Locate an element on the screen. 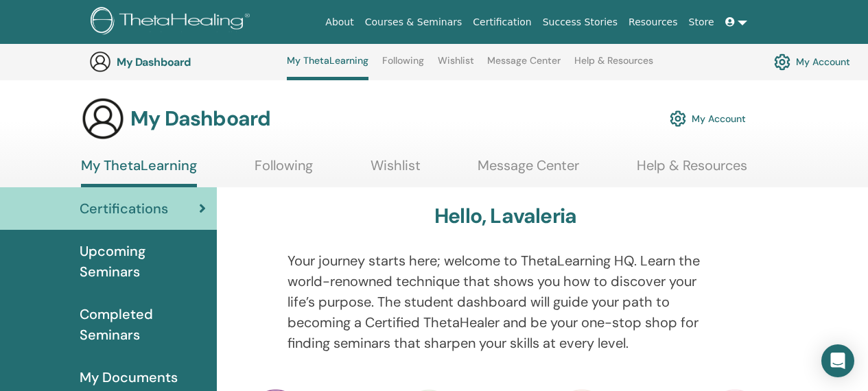 The image size is (868, 391). a: Courses & Seminars is located at coordinates (414, 22).